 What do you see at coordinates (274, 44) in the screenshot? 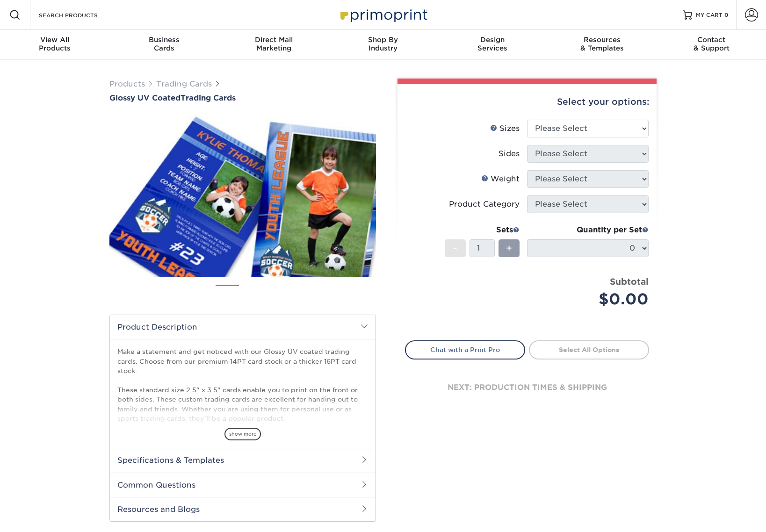
I see `div: Marketing` at bounding box center [274, 44].